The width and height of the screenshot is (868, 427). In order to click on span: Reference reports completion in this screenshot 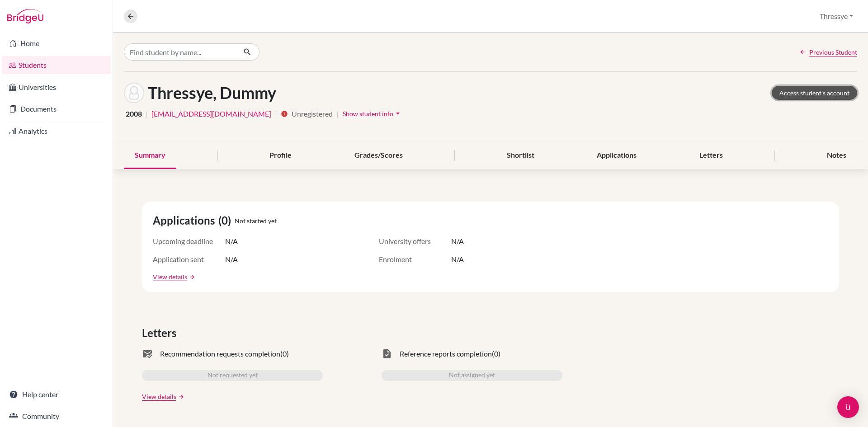, I will do `click(446, 354)`.